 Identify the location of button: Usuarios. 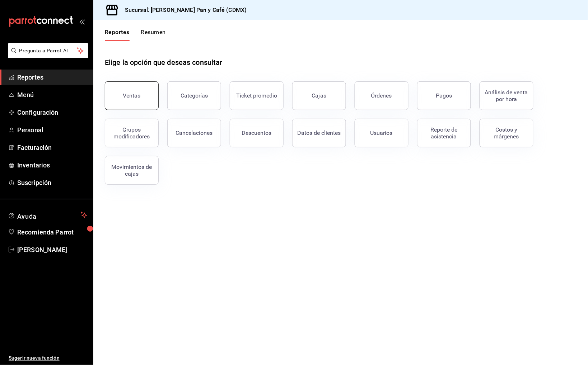
(382, 133).